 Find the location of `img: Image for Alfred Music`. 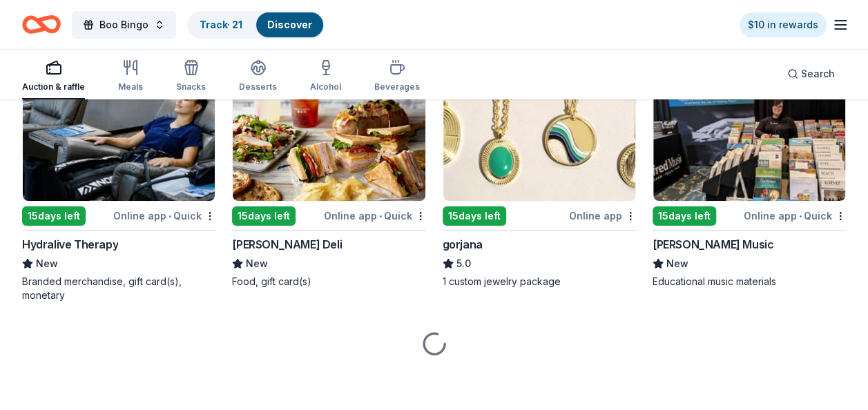

img: Image for Alfred Music is located at coordinates (749, 136).